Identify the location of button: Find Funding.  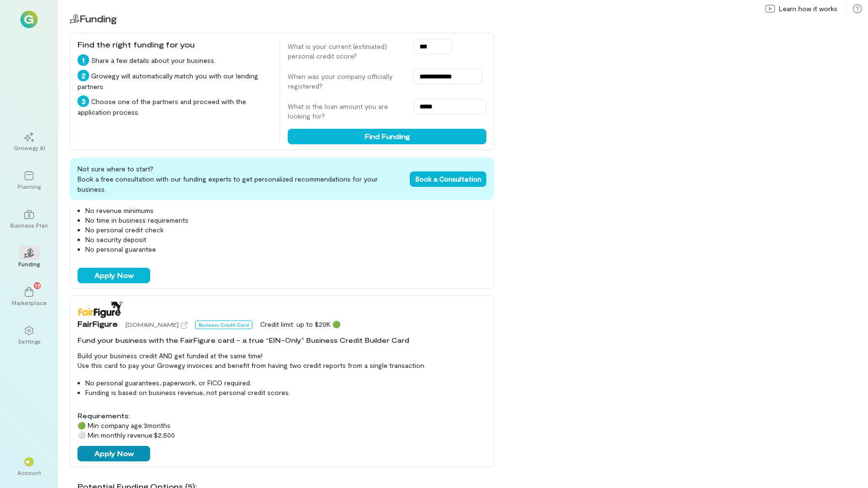
(387, 137).